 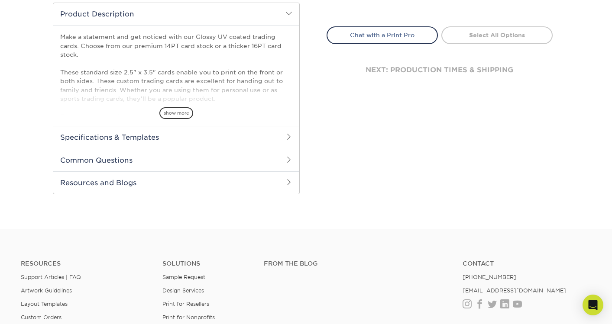 I want to click on a: Artwork Guidelines, so click(x=46, y=290).